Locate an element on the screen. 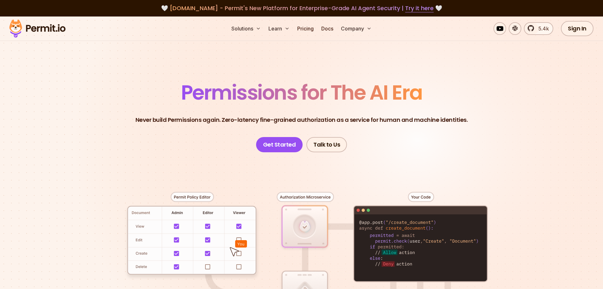  a: Sign In is located at coordinates (577, 29).